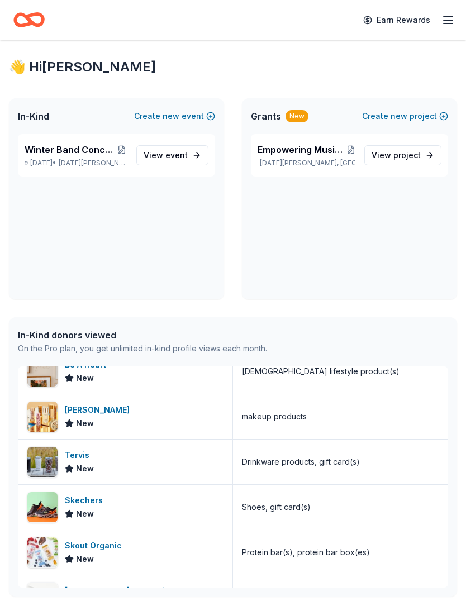 The height and width of the screenshot is (601, 466). Describe the element at coordinates (297, 116) in the screenshot. I see `div: New` at that location.